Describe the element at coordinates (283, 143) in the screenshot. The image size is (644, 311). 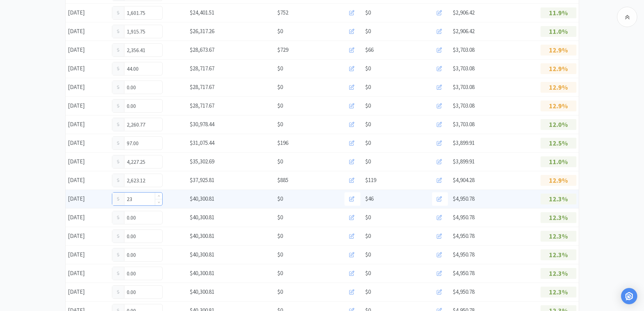
I see `span: $196` at that location.